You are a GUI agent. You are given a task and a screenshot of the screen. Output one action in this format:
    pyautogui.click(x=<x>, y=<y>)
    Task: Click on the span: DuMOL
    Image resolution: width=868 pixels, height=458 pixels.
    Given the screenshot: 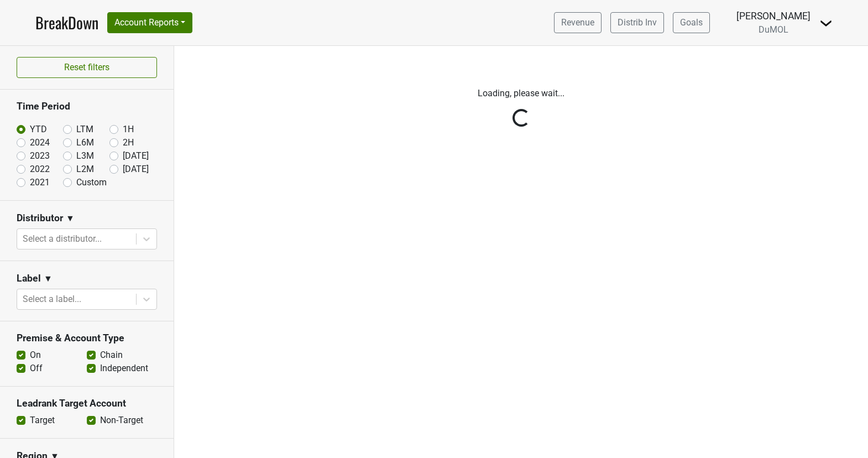 What is the action you would take?
    pyautogui.click(x=774, y=29)
    